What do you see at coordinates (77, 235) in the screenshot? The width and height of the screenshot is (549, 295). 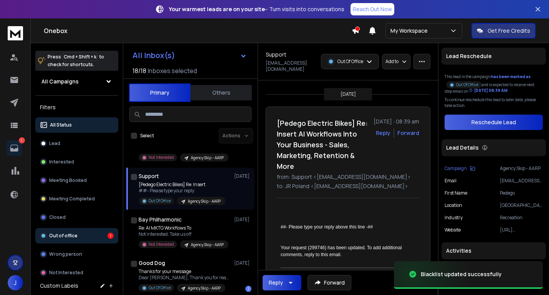 I see `button: Out of office1` at bounding box center [77, 235].